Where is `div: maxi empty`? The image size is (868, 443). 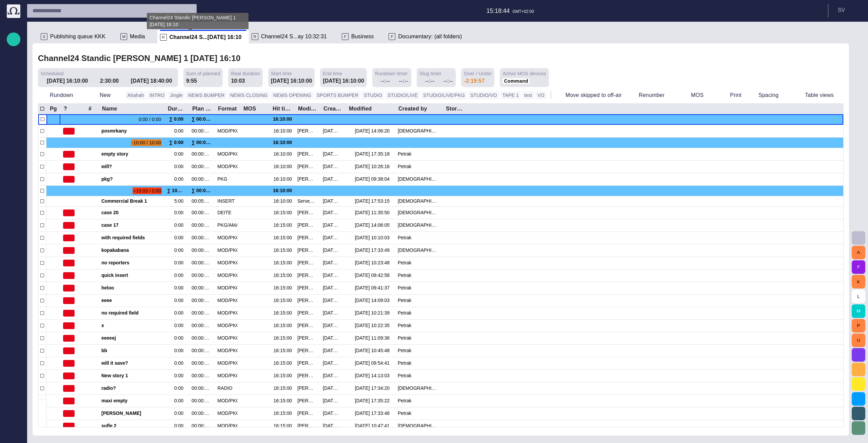 div: maxi empty is located at coordinates (132, 401).